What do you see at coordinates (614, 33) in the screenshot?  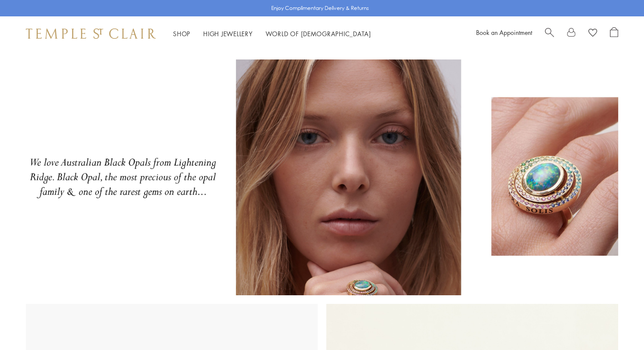 I see `a: Open Shopping Bag` at bounding box center [614, 33].